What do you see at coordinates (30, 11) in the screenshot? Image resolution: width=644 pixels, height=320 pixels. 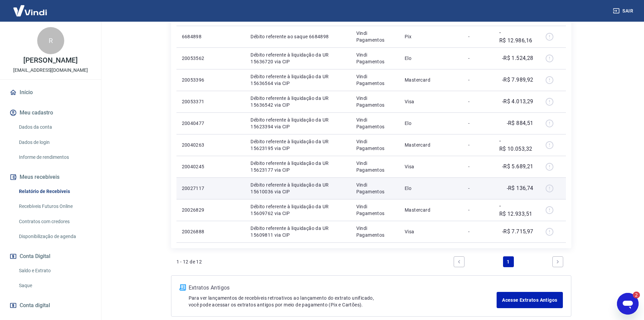 I see `img: Vindi` at bounding box center [30, 11].